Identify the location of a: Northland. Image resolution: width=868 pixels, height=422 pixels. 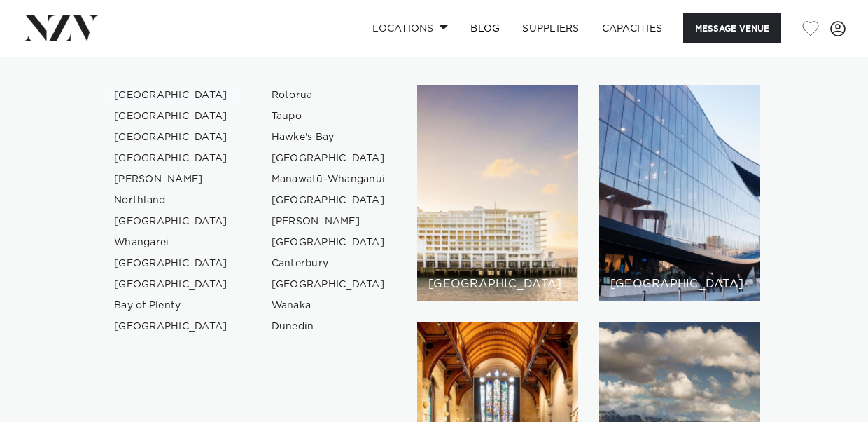
(171, 201).